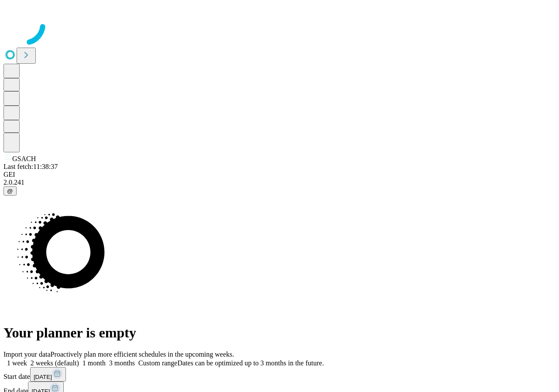  What do you see at coordinates (280, 374) in the screenshot?
I see `div: Start date` at bounding box center [280, 374].